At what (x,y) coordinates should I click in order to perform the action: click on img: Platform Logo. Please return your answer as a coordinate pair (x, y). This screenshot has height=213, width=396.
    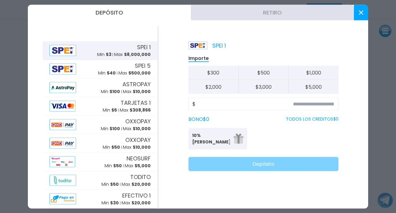
    Looking at the image, I should click on (197, 45).